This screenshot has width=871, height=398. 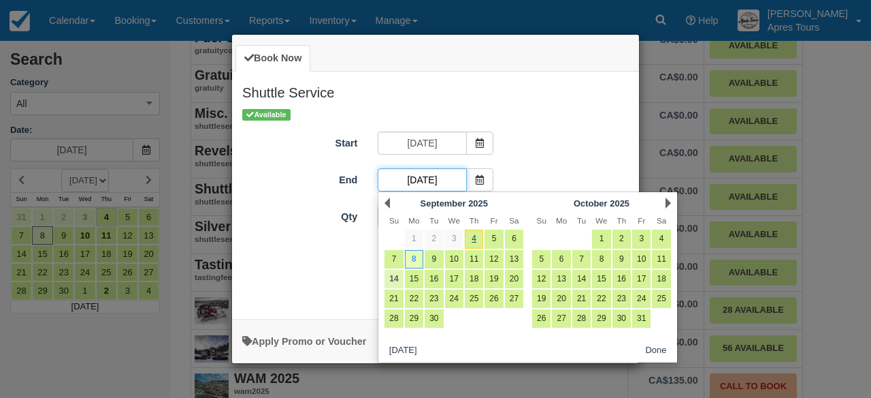 I want to click on label: Qty, so click(x=300, y=214).